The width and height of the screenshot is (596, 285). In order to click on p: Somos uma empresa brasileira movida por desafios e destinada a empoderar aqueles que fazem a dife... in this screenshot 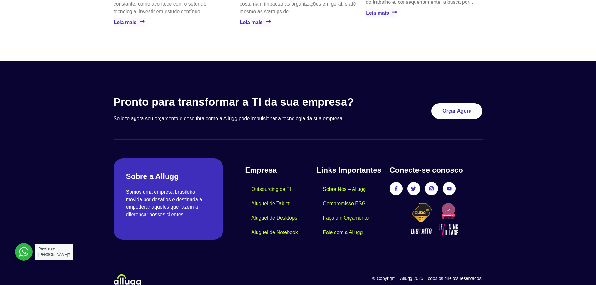, I will do `click(168, 203)`.